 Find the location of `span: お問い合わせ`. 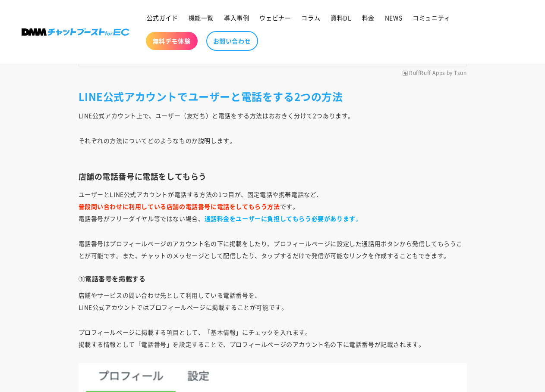

span: お問い合わせ is located at coordinates (232, 41).